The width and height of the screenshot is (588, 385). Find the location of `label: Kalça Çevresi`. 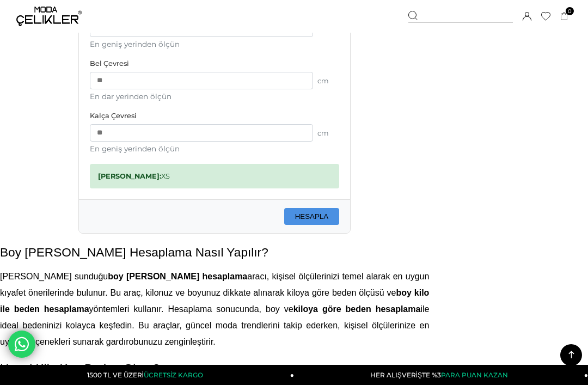

label: Kalça Çevresi is located at coordinates (214, 115).